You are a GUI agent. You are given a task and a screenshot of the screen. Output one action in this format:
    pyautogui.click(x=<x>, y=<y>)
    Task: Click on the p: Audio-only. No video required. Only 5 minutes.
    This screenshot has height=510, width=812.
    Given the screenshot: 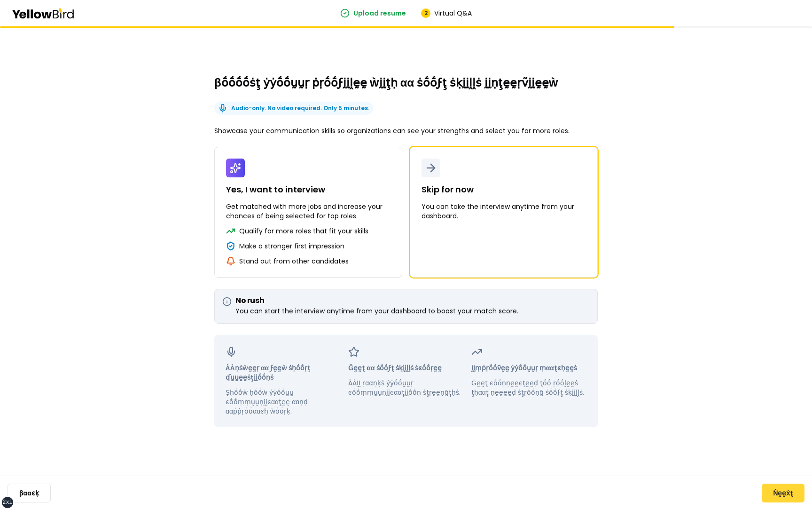 What is the action you would take?
    pyautogui.click(x=300, y=108)
    